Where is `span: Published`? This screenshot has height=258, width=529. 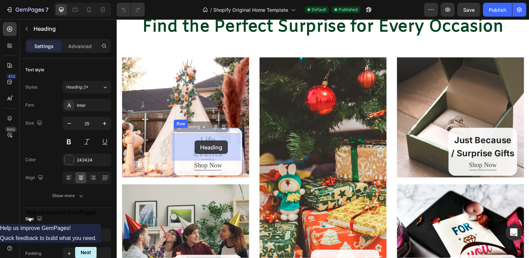 span: Published is located at coordinates (348, 10).